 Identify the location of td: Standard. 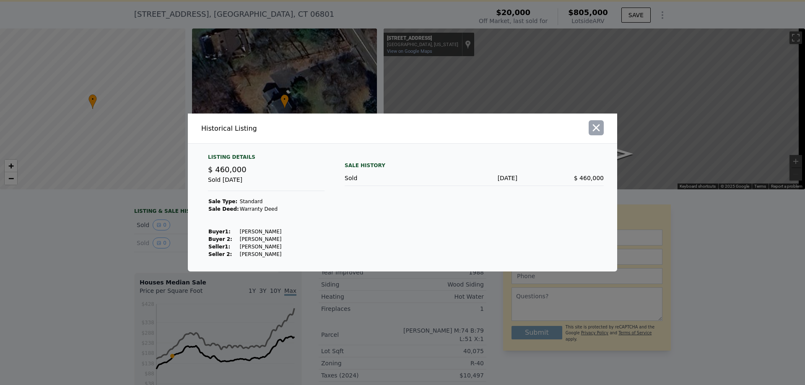
(261, 202).